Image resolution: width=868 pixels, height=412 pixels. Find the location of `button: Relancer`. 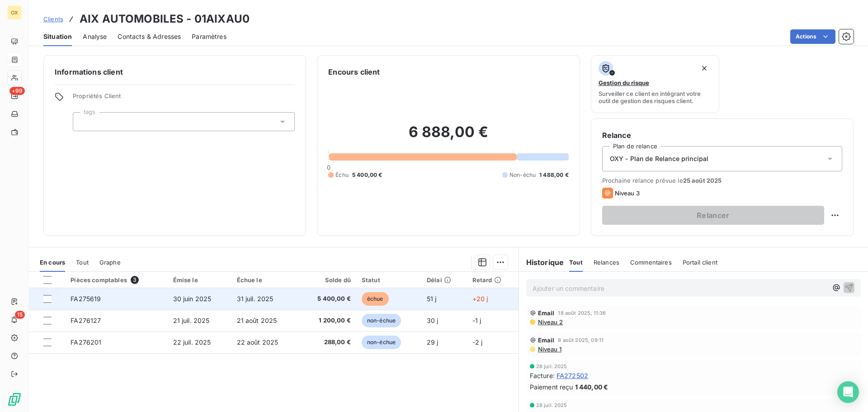

button: Relancer is located at coordinates (713, 215).